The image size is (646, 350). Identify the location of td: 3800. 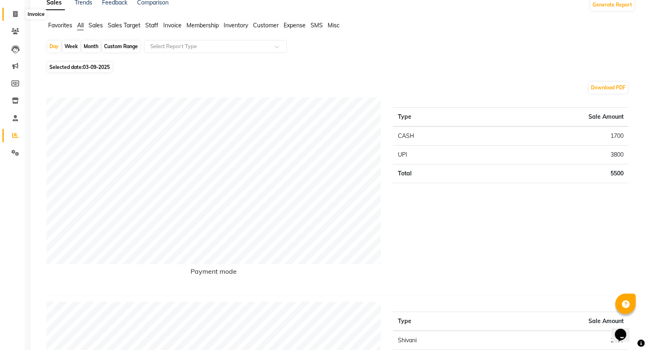
(554, 155).